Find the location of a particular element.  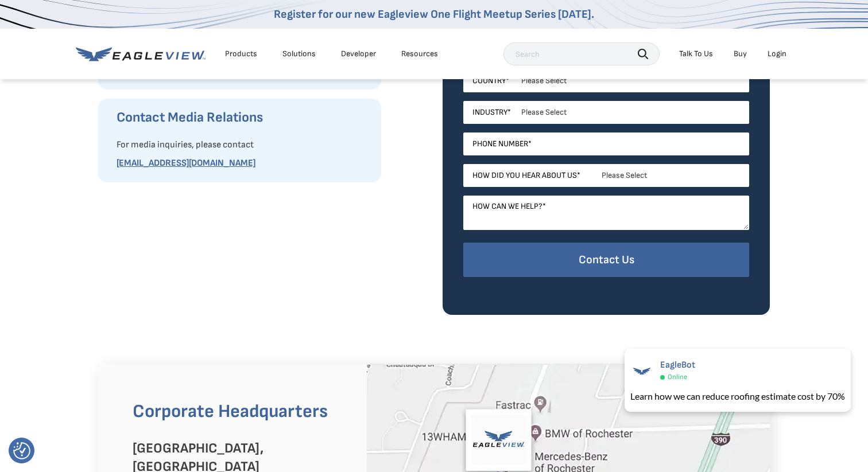

span: EagleBot is located at coordinates (678, 365).